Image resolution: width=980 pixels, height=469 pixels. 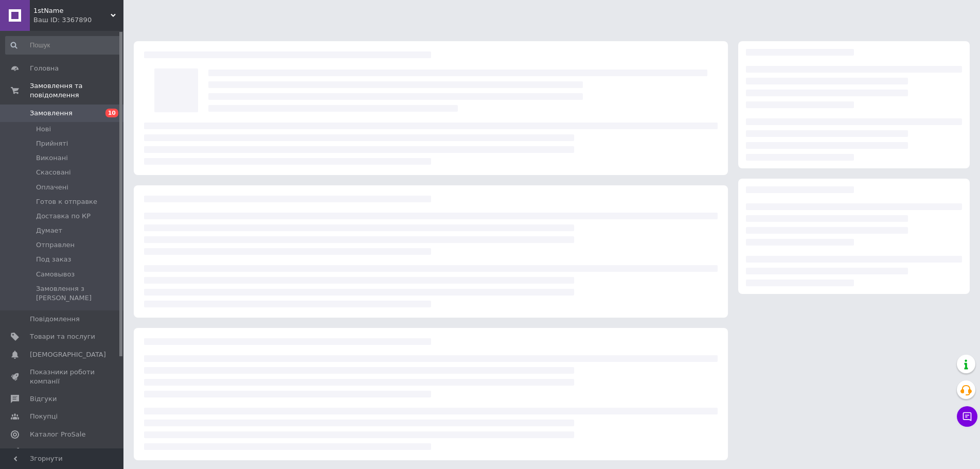 I want to click on span: 10, so click(x=112, y=112).